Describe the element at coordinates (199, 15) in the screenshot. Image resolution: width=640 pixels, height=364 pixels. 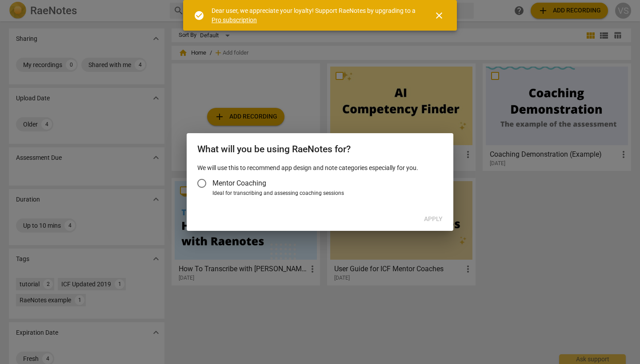
I see `span: check_circle` at that location.